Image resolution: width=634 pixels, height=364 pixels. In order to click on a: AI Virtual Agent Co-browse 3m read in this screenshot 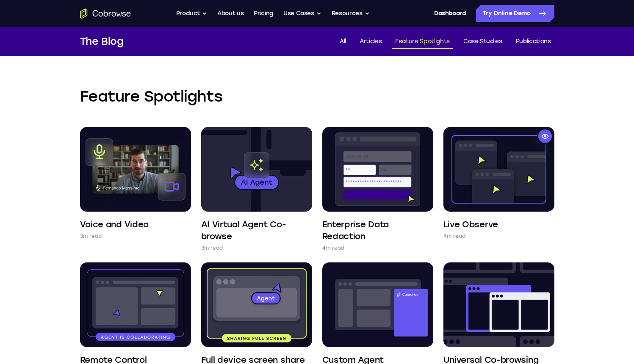, I will do `click(257, 190)`.